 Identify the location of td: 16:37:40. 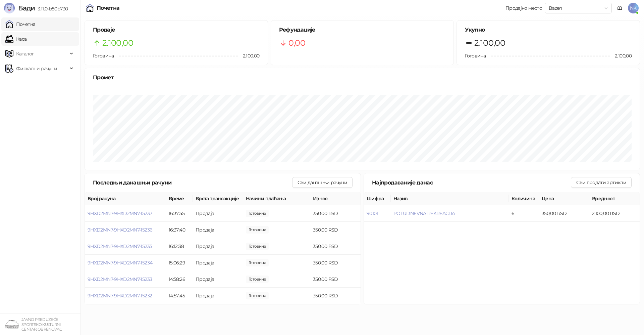
(180, 230).